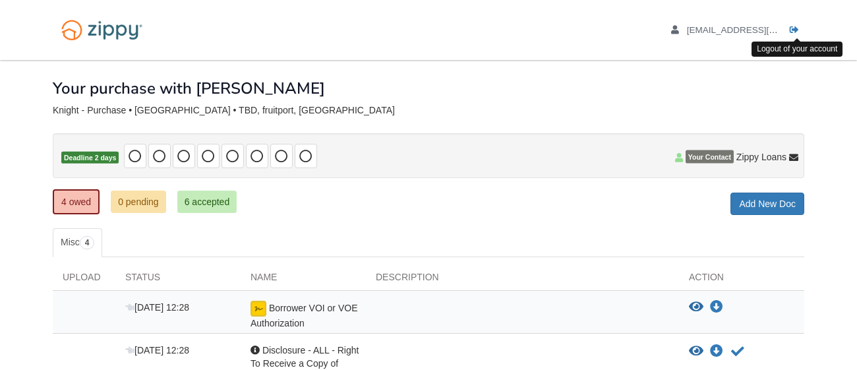 Image resolution: width=857 pixels, height=370 pixels. What do you see at coordinates (696, 351) in the screenshot?
I see `button: View Disclosure - ALL - Right To Receive a Copy of Appraisals` at bounding box center [696, 351].